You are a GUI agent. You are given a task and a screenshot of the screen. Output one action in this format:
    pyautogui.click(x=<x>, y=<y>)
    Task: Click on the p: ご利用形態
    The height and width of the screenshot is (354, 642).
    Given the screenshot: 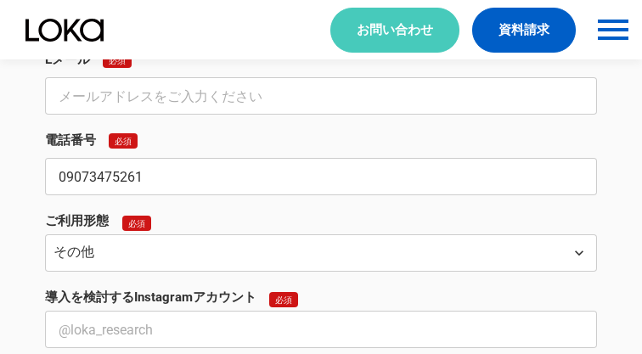 What is the action you would take?
    pyautogui.click(x=76, y=221)
    